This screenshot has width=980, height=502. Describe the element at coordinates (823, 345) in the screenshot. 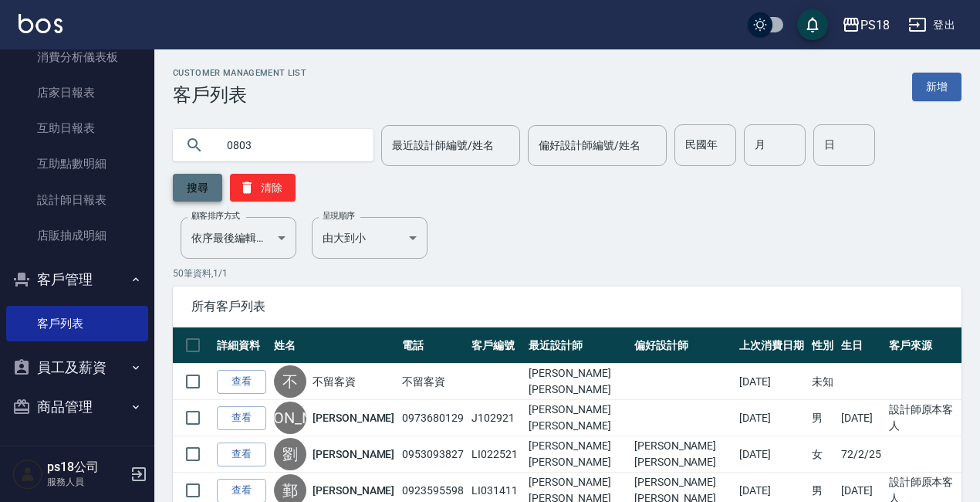

I see `th: 性別` at that location.